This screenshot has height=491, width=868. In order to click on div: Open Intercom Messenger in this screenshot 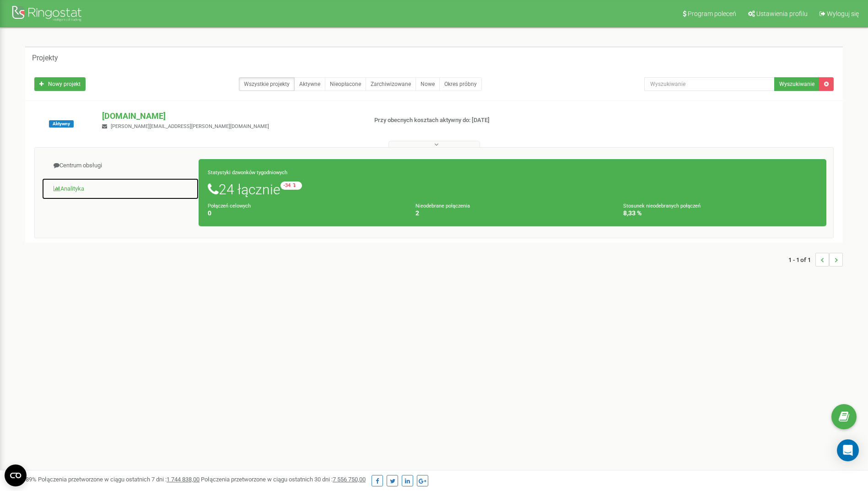, I will do `click(847, 450)`.